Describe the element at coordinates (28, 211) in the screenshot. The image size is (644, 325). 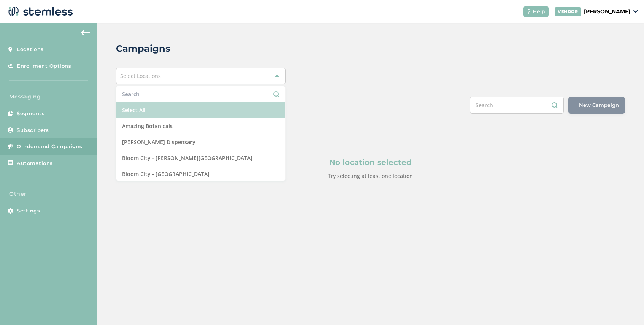
I see `span: Settings` at that location.